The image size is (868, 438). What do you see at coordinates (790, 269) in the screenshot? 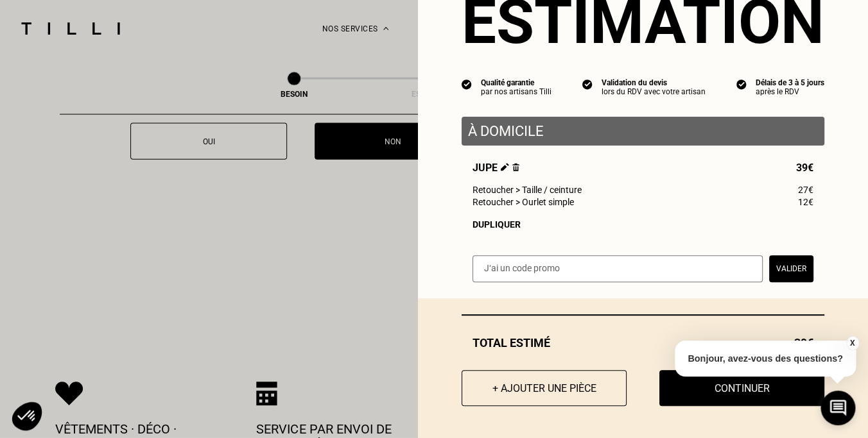
I see `button: Valider` at bounding box center [790, 269].